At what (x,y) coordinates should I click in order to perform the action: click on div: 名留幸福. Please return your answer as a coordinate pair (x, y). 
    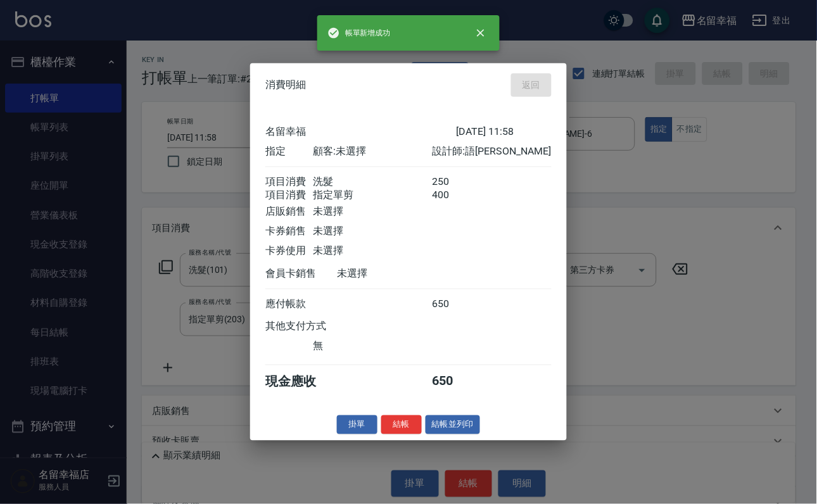
    Looking at the image, I should click on (360, 131).